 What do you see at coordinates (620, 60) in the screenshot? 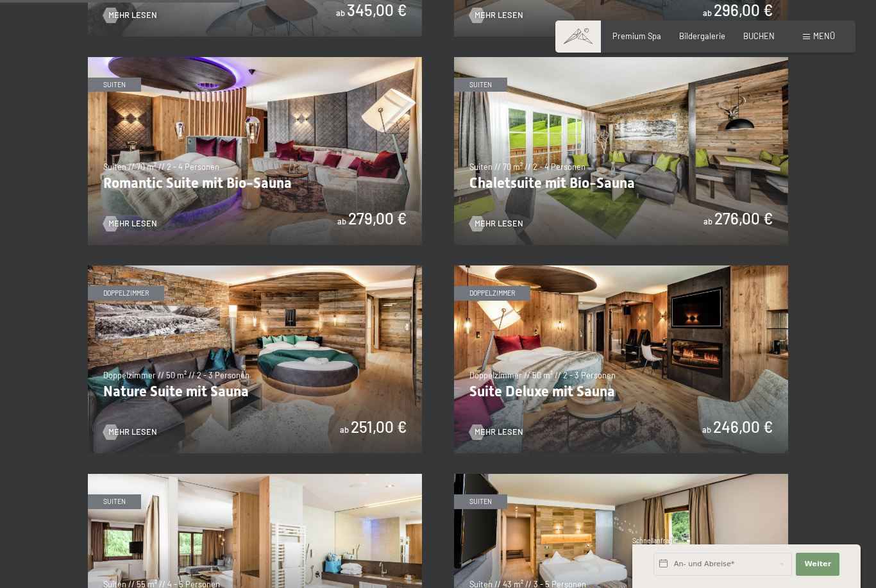
I see `a: Chaletsuite mit Bio-Sauna` at bounding box center [620, 60].